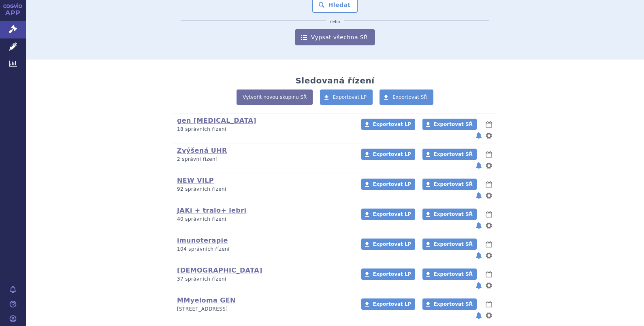 Image resolution: width=644 pixels, height=326 pixels. Describe the element at coordinates (264, 189) in the screenshot. I see `p: 92 správních řízení` at that location.